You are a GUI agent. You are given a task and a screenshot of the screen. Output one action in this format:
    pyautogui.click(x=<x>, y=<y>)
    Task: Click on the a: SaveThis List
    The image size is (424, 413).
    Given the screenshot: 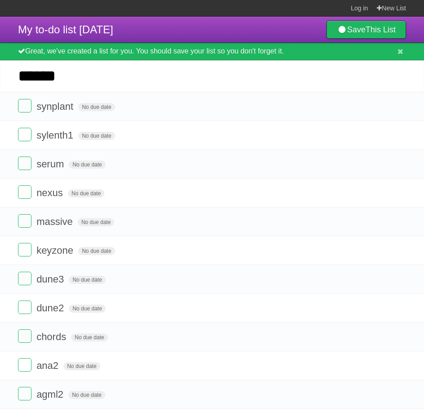 What is the action you would take?
    pyautogui.click(x=366, y=30)
    